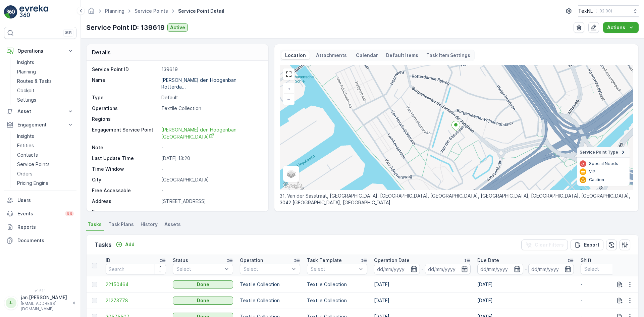  I want to click on p: Attachments, so click(332, 55).